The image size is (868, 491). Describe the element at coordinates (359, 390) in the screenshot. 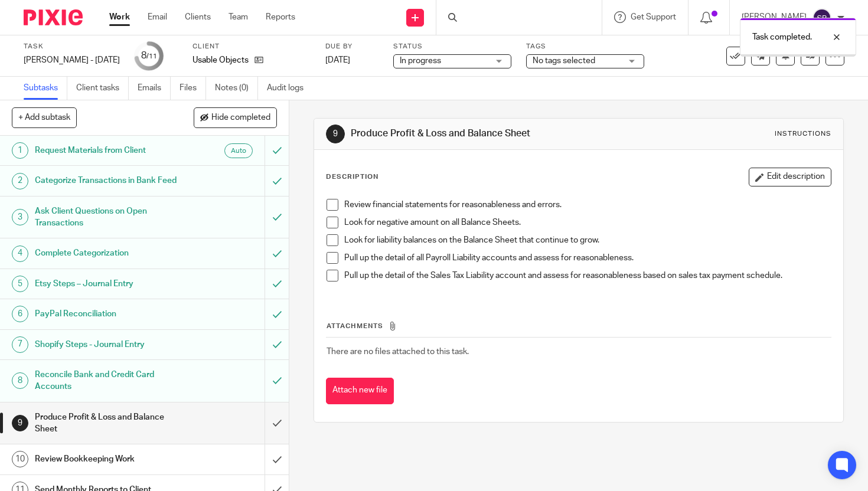

I see `button: Attach new file` at that location.